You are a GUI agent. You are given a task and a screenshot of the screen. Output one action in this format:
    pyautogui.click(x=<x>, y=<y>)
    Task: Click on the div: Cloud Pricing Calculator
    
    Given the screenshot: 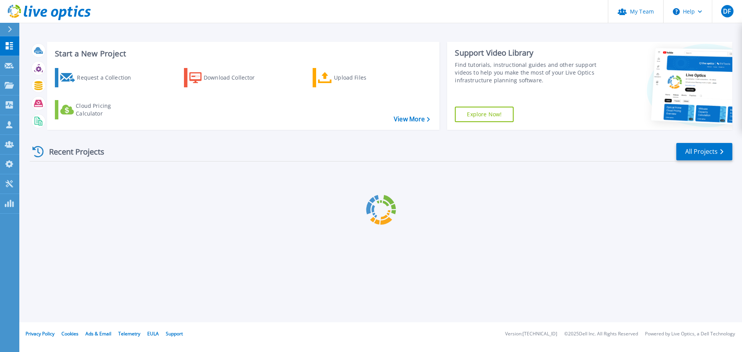 What is the action you would take?
    pyautogui.click(x=107, y=110)
    